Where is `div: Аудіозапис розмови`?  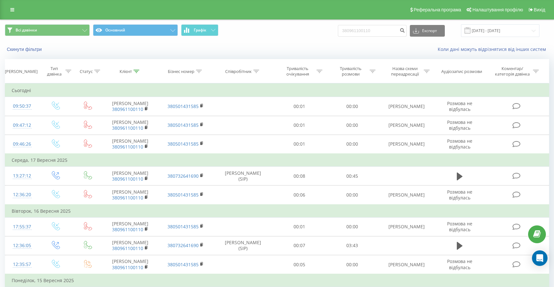
div: Аудіозапис розмови is located at coordinates (462, 71).